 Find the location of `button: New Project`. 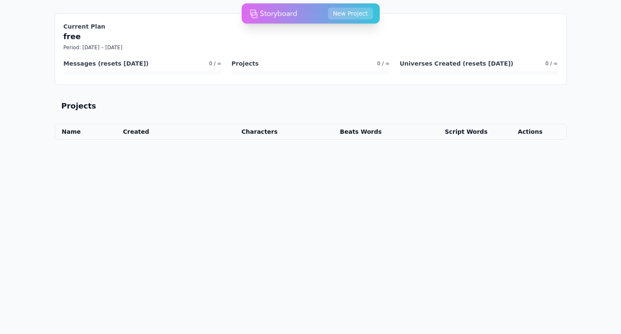

button: New Project is located at coordinates (350, 13).